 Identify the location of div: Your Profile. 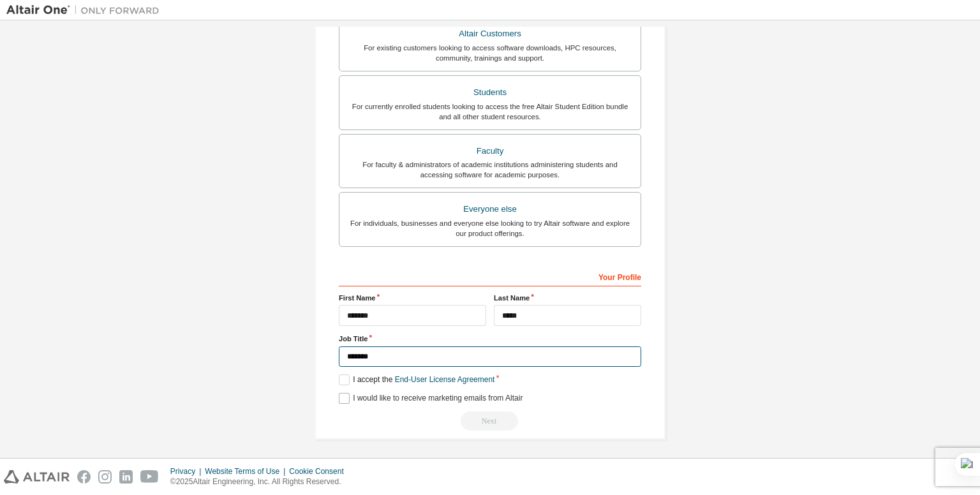
(490, 276).